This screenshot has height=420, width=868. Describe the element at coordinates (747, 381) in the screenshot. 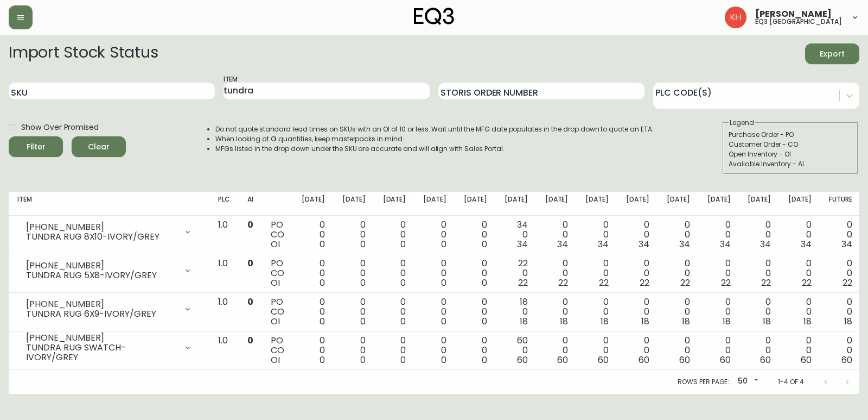

I see `div: 50` at that location.